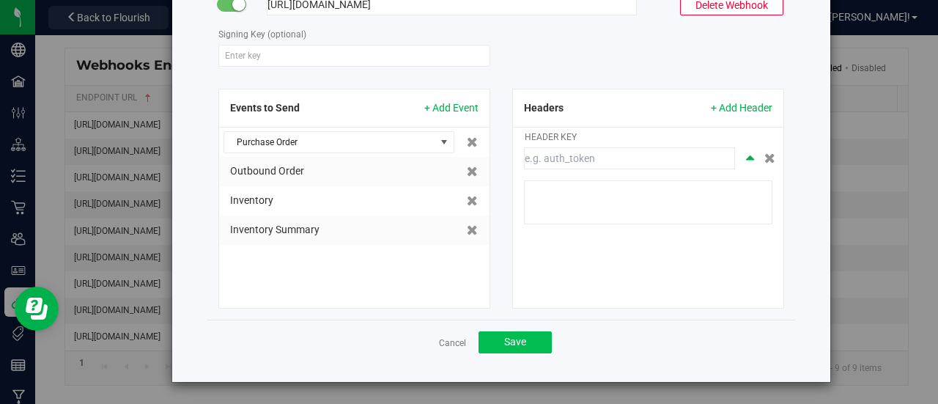  What do you see at coordinates (515, 342) in the screenshot?
I see `button: Save` at bounding box center [515, 342].